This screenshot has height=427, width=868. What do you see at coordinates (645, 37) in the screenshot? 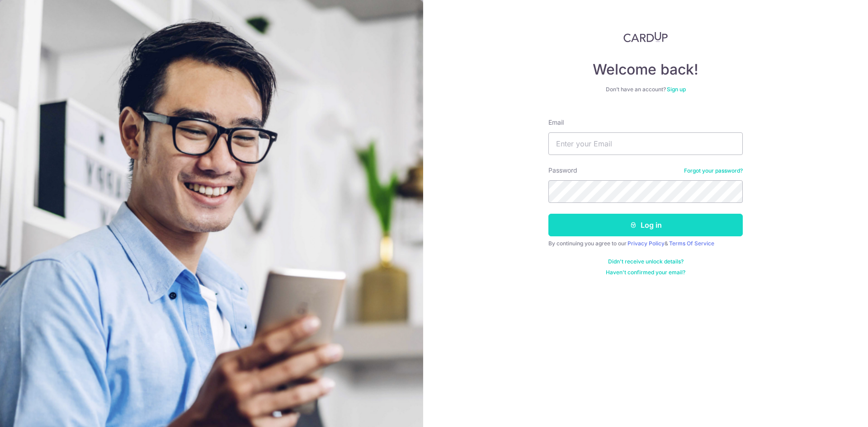
I see `img: CardUp Logo` at bounding box center [645, 37].